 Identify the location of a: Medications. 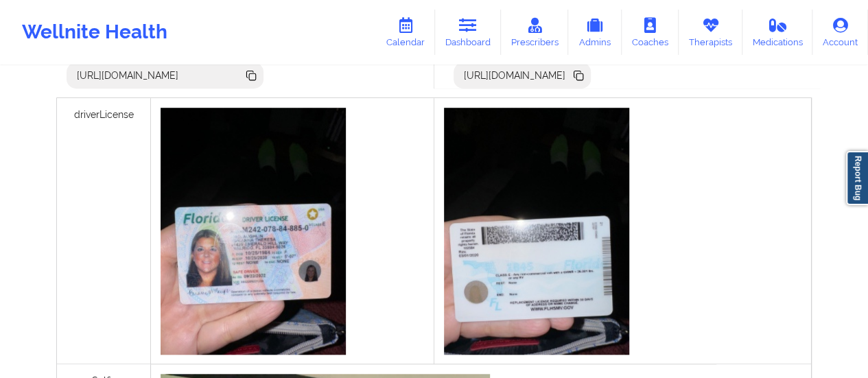
(777, 32).